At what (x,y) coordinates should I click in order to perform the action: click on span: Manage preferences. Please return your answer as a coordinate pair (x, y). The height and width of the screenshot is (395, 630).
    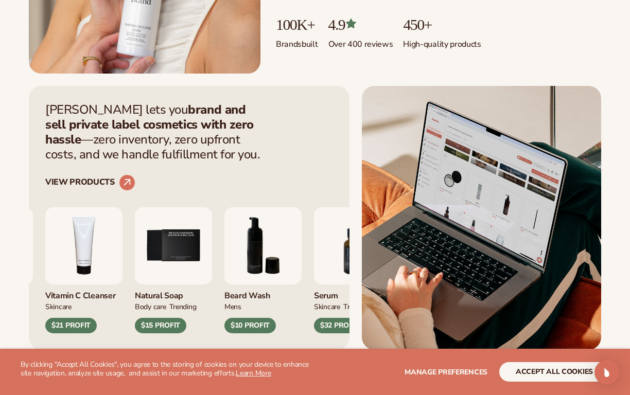
    Looking at the image, I should click on (446, 372).